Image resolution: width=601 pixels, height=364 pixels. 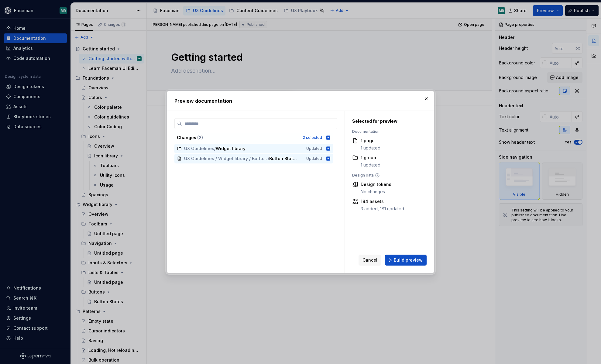 What do you see at coordinates (370, 260) in the screenshot?
I see `button: Cancel` at bounding box center [370, 260].